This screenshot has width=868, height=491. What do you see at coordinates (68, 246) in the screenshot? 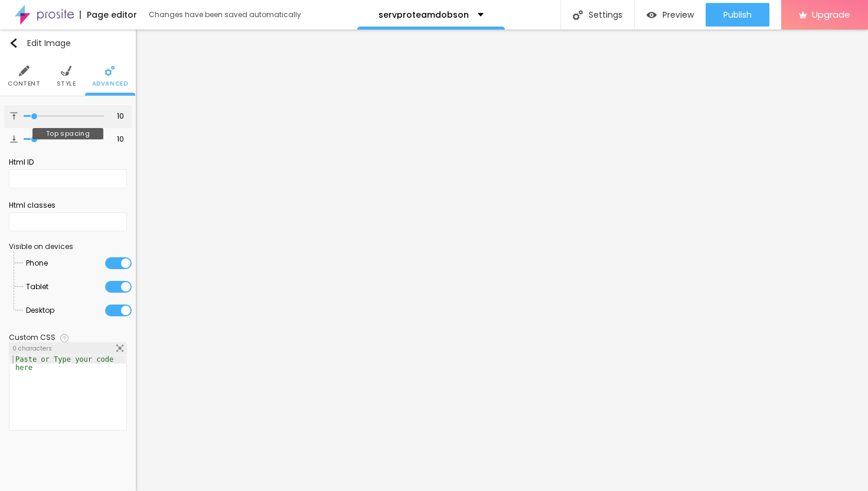
I see `div: Visible on devices` at bounding box center [68, 246].